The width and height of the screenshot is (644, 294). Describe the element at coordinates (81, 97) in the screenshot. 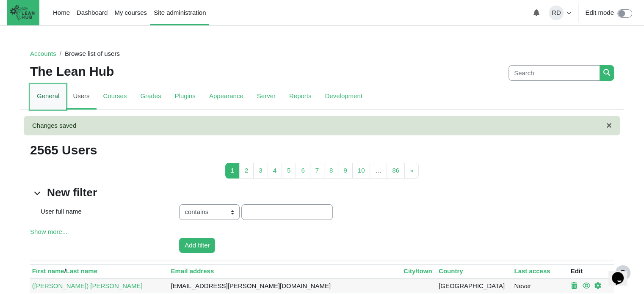

I see `a: Users` at that location.